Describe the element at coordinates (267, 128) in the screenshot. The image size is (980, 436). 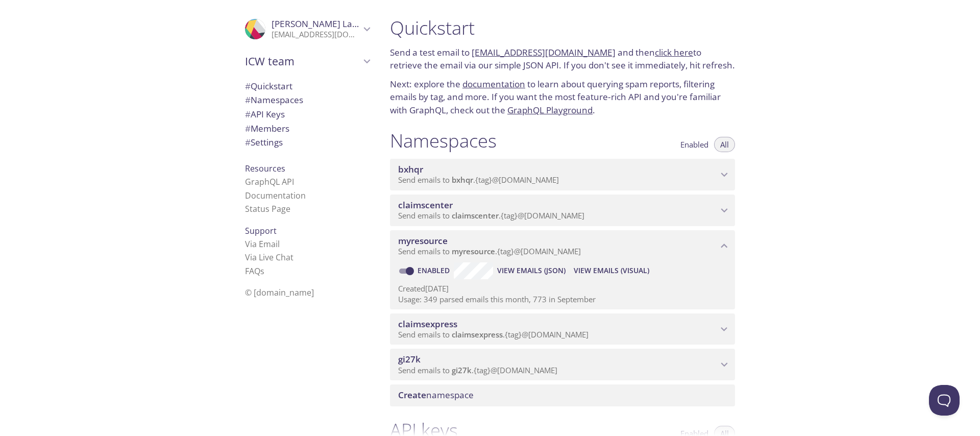
I see `span: Members` at that location.